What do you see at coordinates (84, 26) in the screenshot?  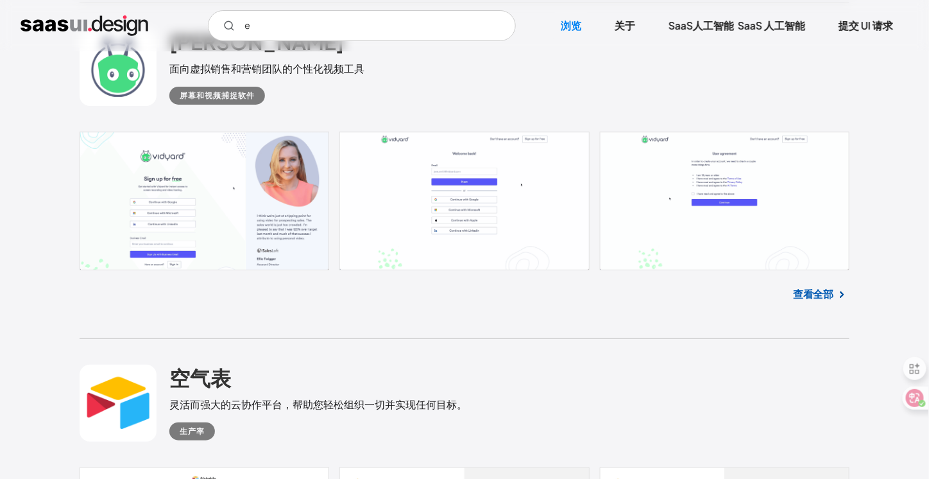 I see `a: 家` at bounding box center [84, 26].